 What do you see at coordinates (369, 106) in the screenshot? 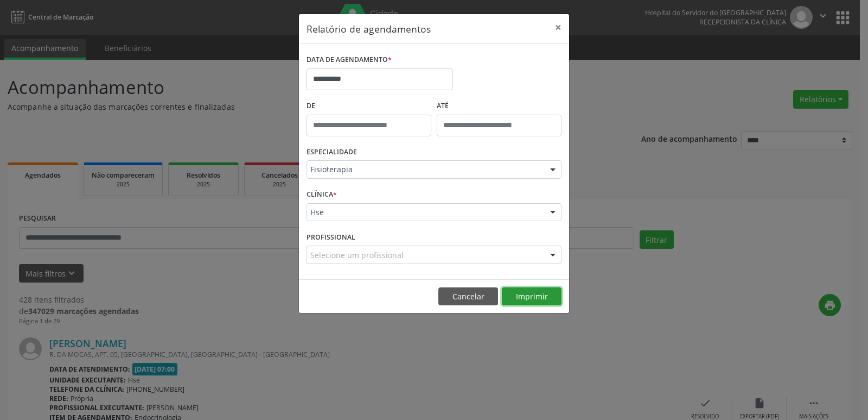
I see `label: De` at bounding box center [369, 106].